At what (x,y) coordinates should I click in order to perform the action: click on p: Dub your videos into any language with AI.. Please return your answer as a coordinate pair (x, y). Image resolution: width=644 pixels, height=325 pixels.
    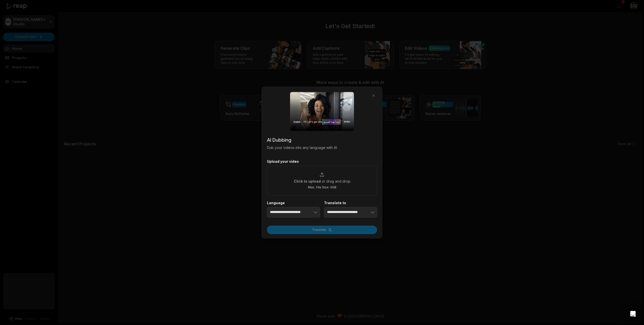
    Looking at the image, I should click on (322, 148).